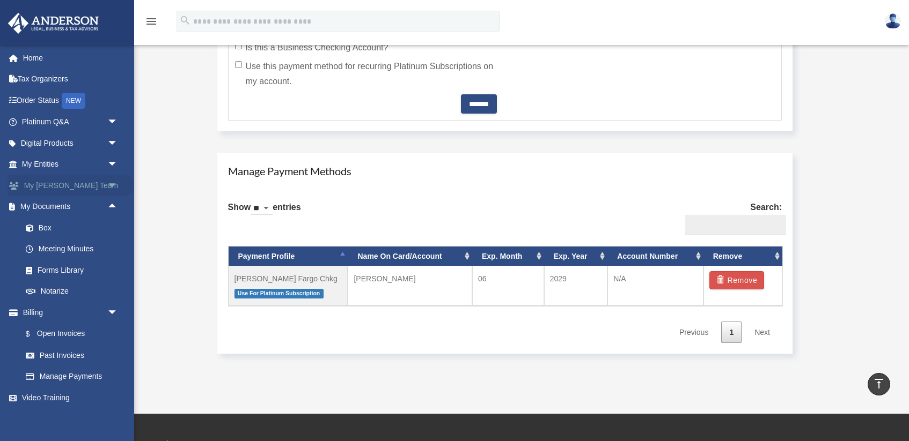  Describe the element at coordinates (118, 207) in the screenshot. I see `span: arrow_drop_up` at that location.